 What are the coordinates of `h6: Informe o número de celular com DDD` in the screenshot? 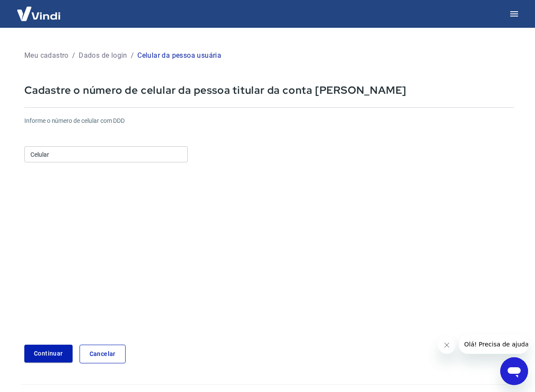 It's located at (269, 121).